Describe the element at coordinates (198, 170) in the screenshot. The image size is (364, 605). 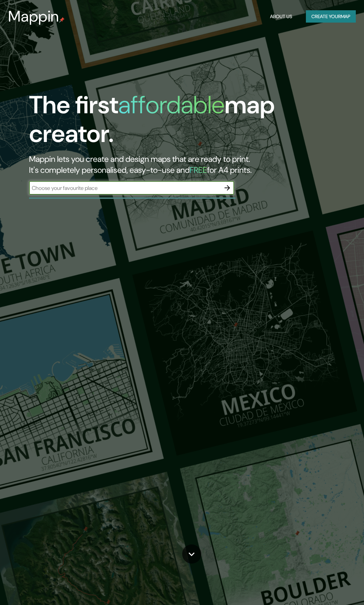
I see `h5: FREE` at that location.